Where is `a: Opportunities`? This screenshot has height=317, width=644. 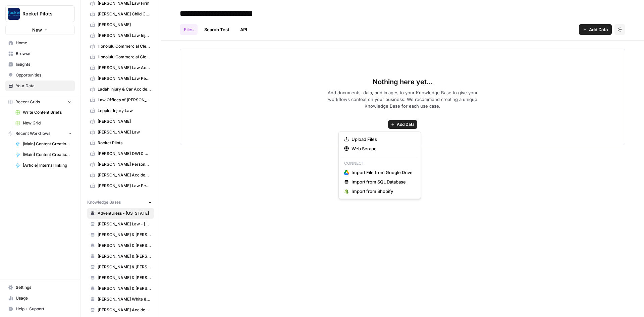
a: Opportunities is located at coordinates (40, 75).